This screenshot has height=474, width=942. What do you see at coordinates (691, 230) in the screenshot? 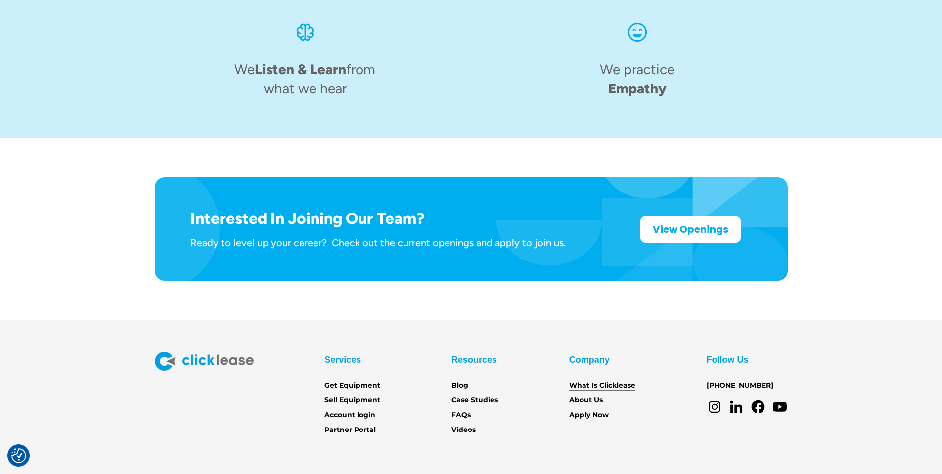
I see `strong: View Openings` at bounding box center [691, 230].